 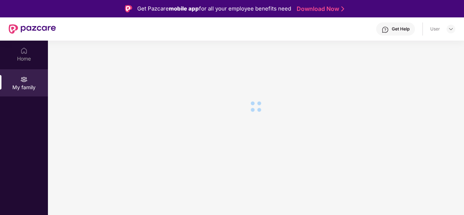 What do you see at coordinates (435, 29) in the screenshot?
I see `div: User` at bounding box center [435, 29].